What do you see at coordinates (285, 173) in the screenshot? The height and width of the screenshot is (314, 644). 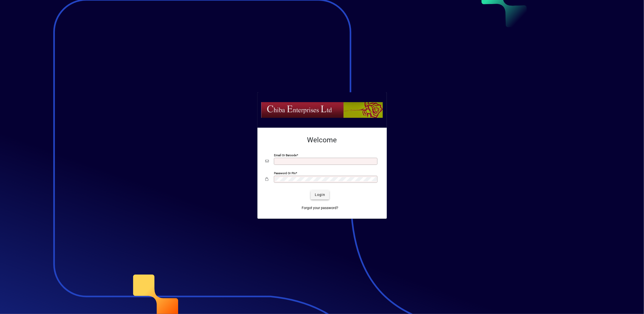 I see `mat-label: Password or Pin` at bounding box center [285, 173].